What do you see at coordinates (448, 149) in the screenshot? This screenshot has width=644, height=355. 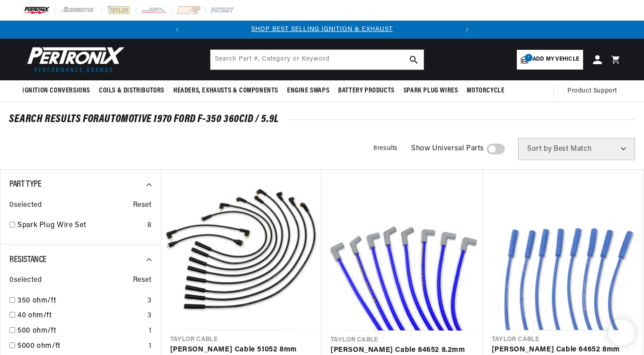 I see `span: Show Universal Parts` at bounding box center [448, 149].